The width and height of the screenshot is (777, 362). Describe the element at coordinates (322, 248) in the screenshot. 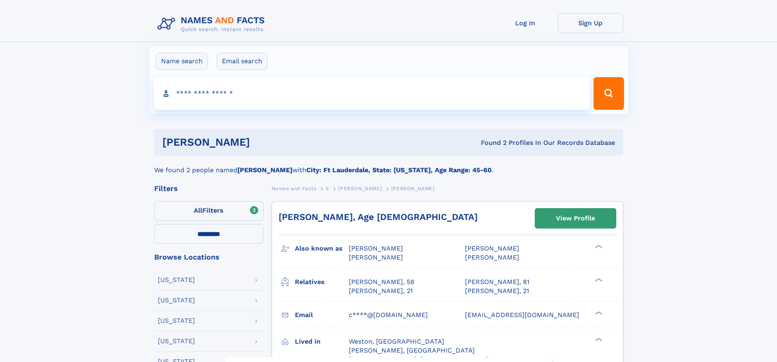

I see `h3: Also known as` at that location.